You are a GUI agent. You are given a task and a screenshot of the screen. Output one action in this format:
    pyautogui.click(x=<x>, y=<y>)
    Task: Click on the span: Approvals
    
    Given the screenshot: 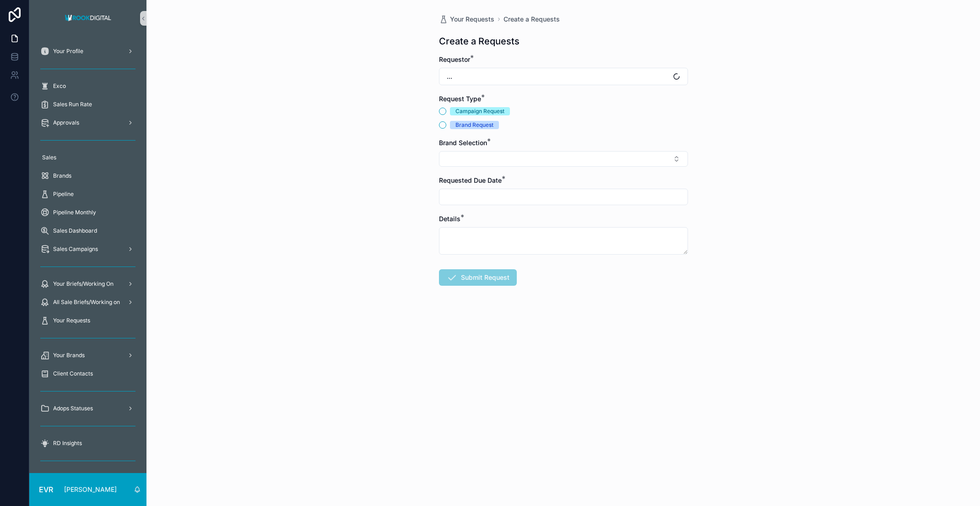 What is the action you would take?
    pyautogui.click(x=66, y=123)
    